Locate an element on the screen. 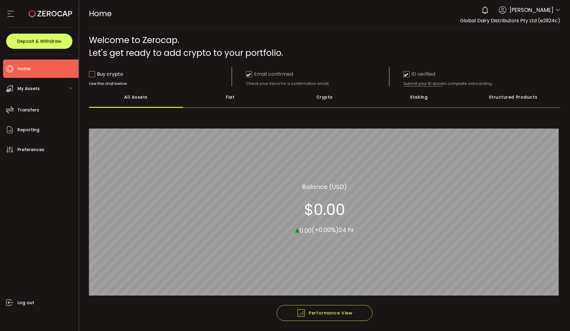 Image resolution: width=570 pixels, height=331 pixels. div: Structured Products is located at coordinates (513, 97).